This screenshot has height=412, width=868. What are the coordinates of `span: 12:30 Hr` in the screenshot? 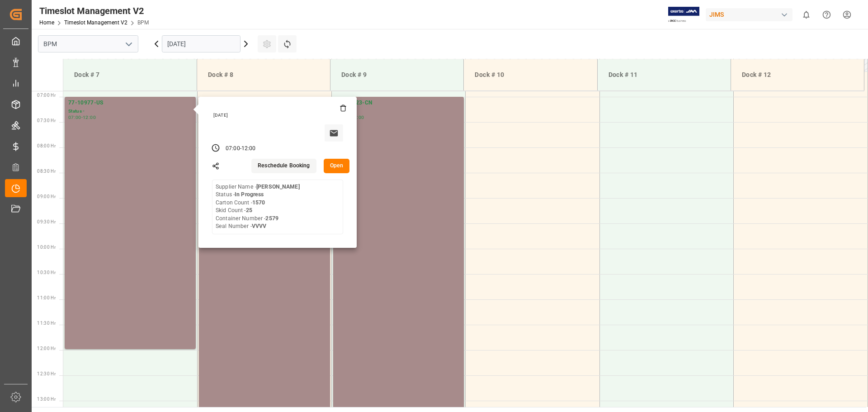 It's located at (46, 373).